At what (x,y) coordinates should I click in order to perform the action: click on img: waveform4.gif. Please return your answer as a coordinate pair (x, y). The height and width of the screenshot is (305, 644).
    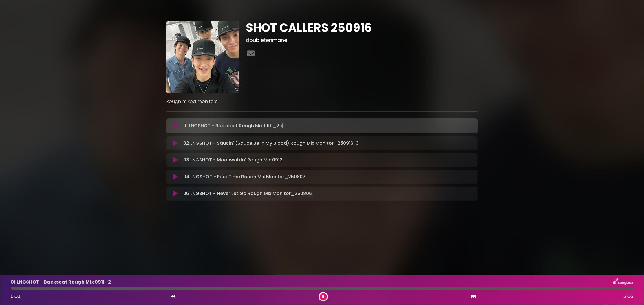
    Looking at the image, I should click on (283, 126).